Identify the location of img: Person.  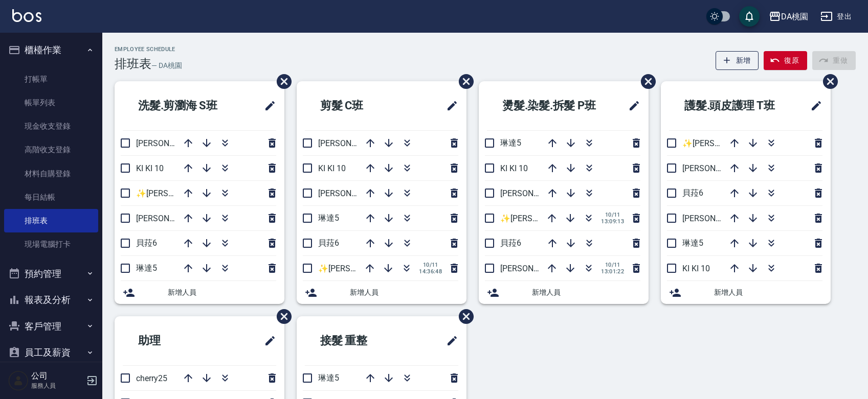
(18, 381).